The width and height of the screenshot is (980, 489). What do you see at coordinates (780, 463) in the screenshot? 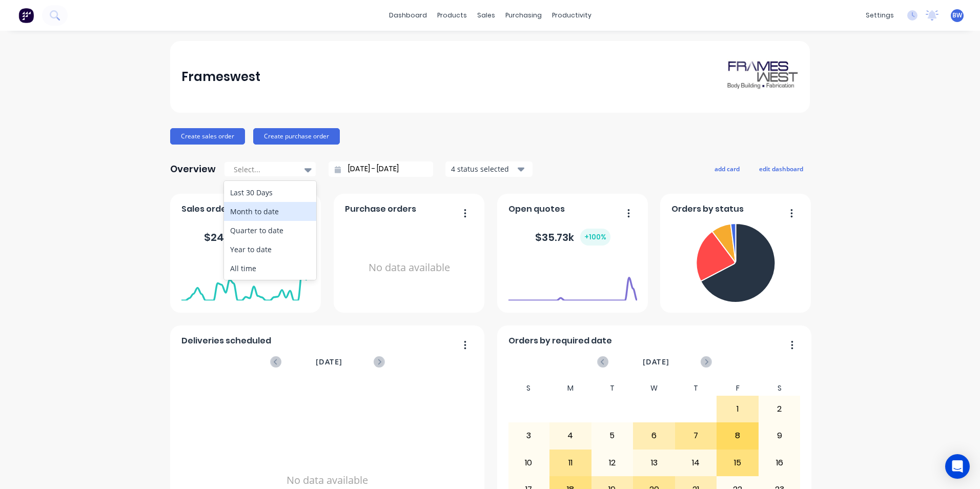
I see `div: 16` at bounding box center [780, 463].